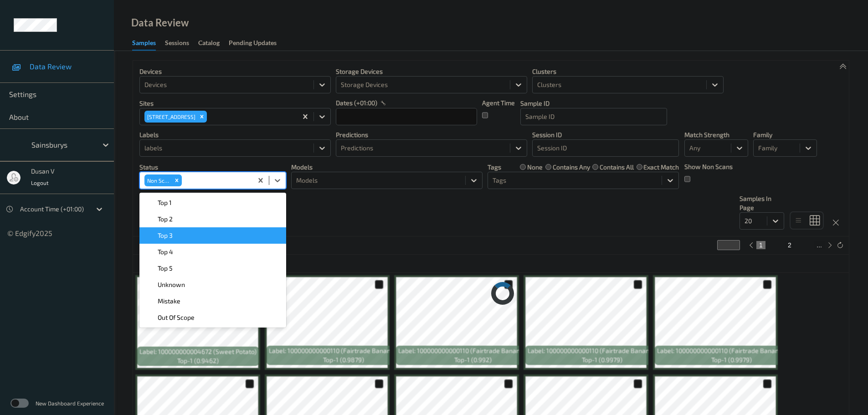 Image resolution: width=868 pixels, height=415 pixels. What do you see at coordinates (572, 167) in the screenshot?
I see `label: contains any` at bounding box center [572, 167].